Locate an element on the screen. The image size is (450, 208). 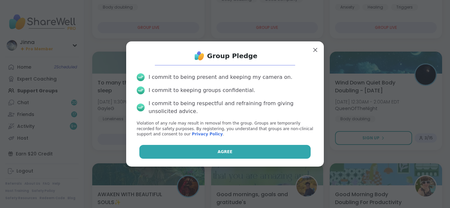
div: I commit to keeping groups confidential. is located at coordinates (202, 91).